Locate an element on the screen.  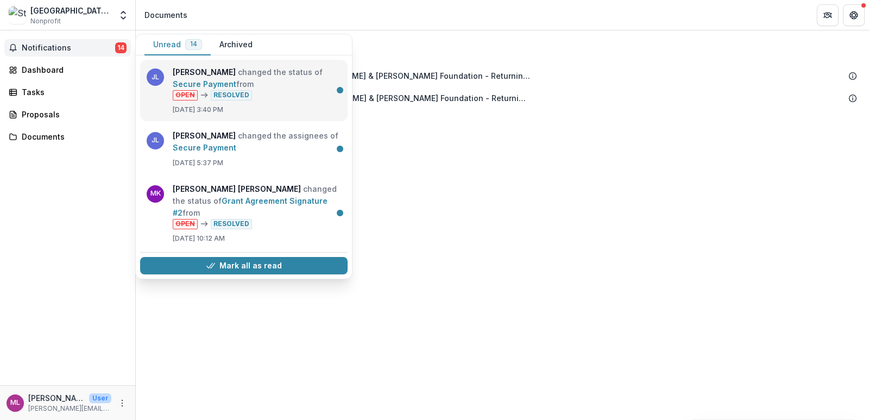
div: Proposals is located at coordinates (72, 114).